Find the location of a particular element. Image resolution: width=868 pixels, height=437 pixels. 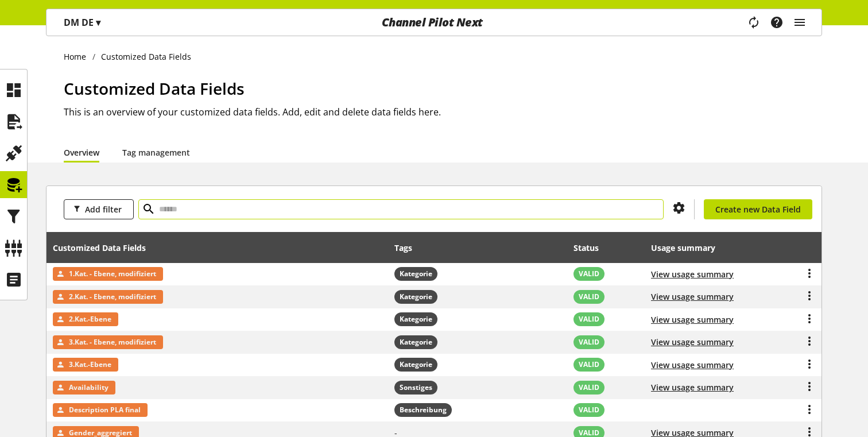

span: Add filter is located at coordinates (103, 209).